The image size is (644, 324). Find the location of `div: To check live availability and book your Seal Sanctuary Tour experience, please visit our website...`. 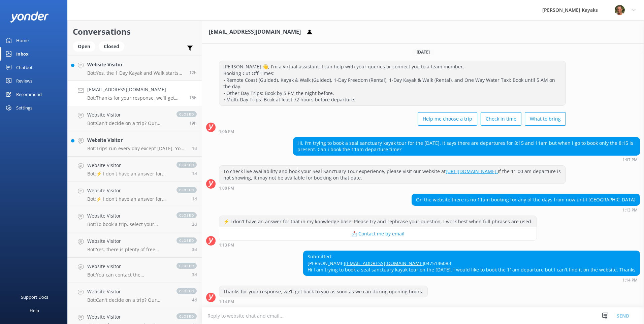

div: To check live availability and book your Seal Sanctuary Tour experience, please visit our website... is located at coordinates (393, 174).